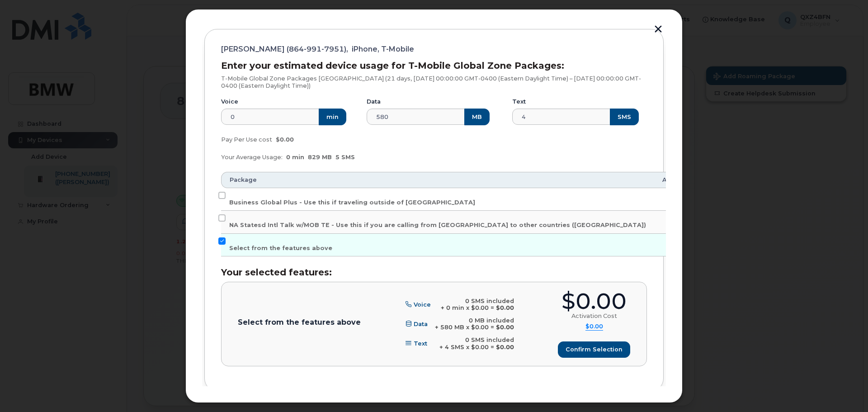 Image resolution: width=868 pixels, height=412 pixels. What do you see at coordinates (421, 344) in the screenshot?
I see `span: Text` at bounding box center [421, 344].